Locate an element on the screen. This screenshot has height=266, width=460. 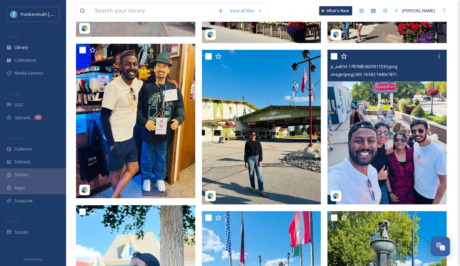
span: COLLECT is located at coordinates (14, 94).